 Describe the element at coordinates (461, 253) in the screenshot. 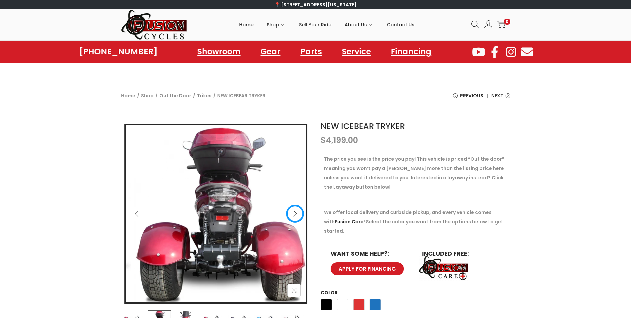

I see `h6: INCLUDED FREE:` at that location.